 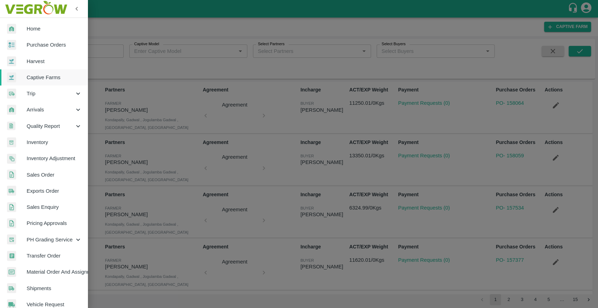 I want to click on span: Pricing Approvals, so click(x=54, y=223).